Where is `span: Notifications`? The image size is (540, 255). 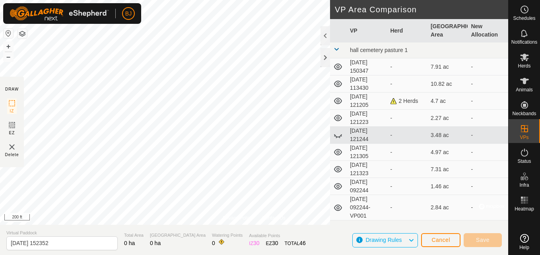 span: Notifications is located at coordinates (524, 42).